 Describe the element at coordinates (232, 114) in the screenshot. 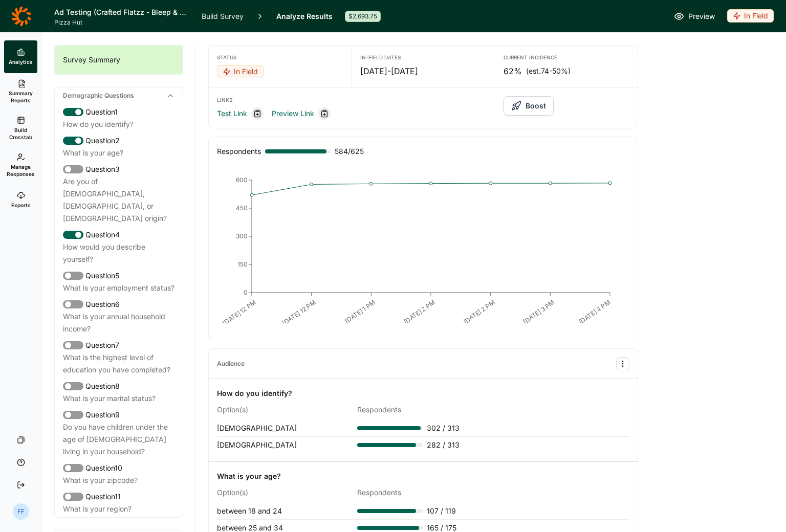

I see `a: Test Link` at that location.